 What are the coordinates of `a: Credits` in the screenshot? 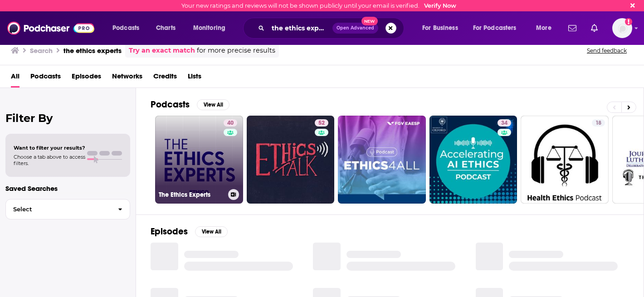 It's located at (165, 78).